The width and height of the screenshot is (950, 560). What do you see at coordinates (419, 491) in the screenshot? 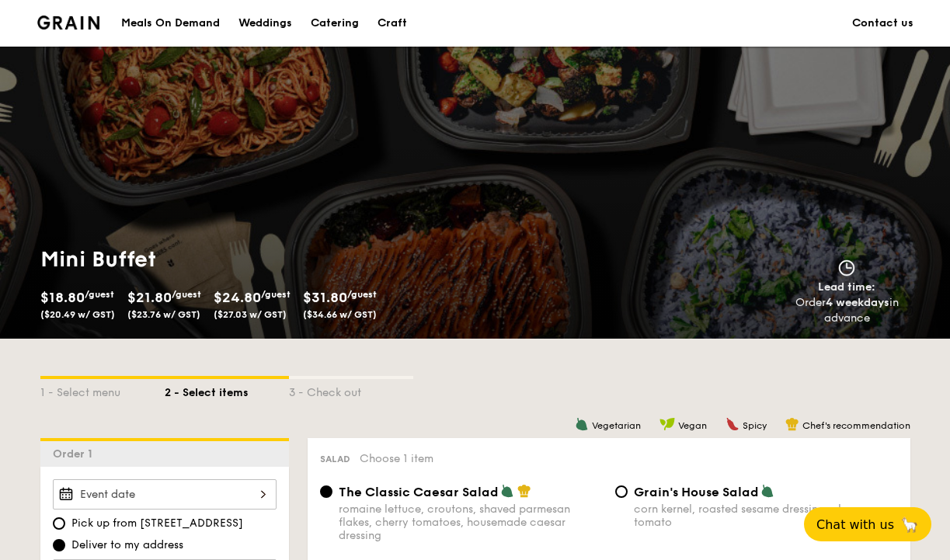
I see `span: The Classic Caesar Salad` at bounding box center [419, 491].